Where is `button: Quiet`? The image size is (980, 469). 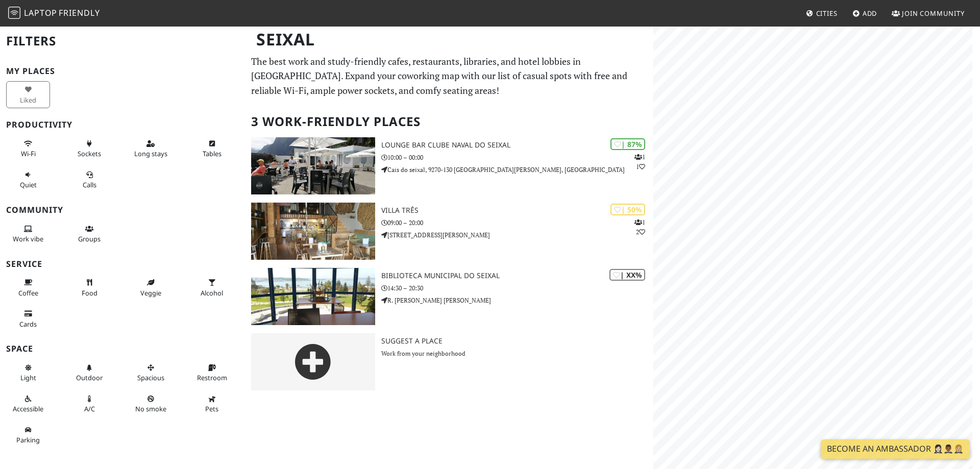 button: Quiet is located at coordinates (28, 180).